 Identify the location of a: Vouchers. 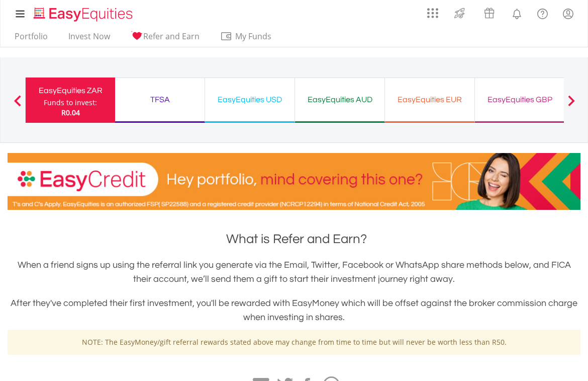
(489, 12).